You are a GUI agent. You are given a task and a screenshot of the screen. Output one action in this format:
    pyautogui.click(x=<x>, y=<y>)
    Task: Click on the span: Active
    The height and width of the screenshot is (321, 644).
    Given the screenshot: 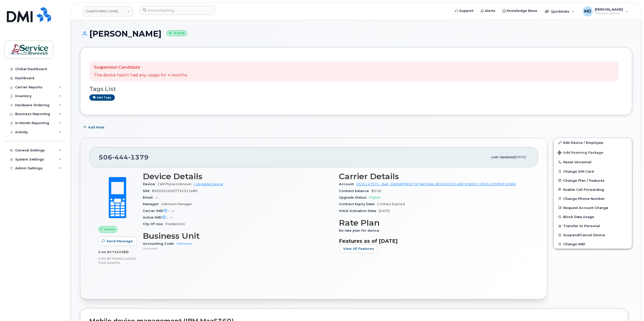 What is the action you would take?
    pyautogui.click(x=109, y=229)
    